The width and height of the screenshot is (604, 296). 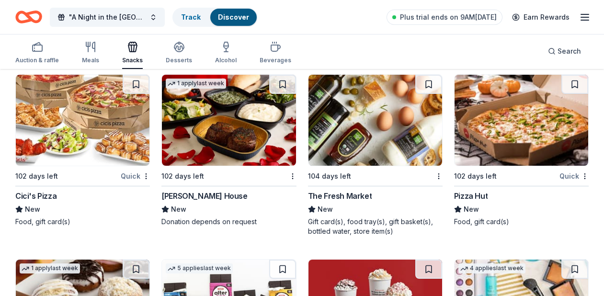 What do you see at coordinates (471, 196) in the screenshot?
I see `div: Pizza Hut` at bounding box center [471, 196].